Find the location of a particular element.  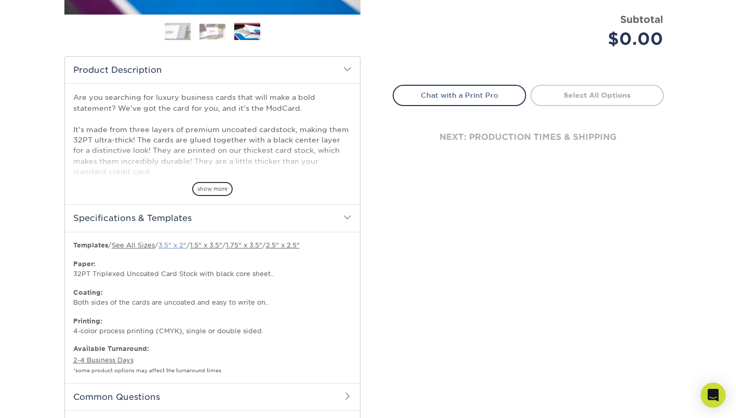

h2: Common Questions is located at coordinates (212, 396).